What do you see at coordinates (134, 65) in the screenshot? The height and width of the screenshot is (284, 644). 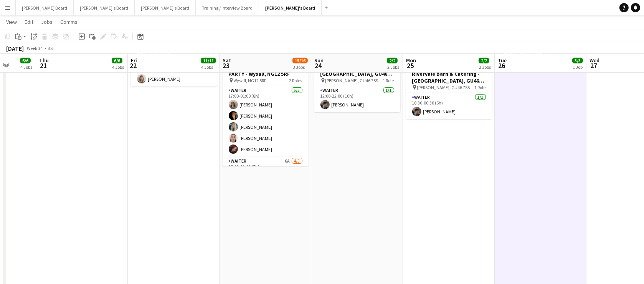 I see `span: 22` at bounding box center [134, 65].